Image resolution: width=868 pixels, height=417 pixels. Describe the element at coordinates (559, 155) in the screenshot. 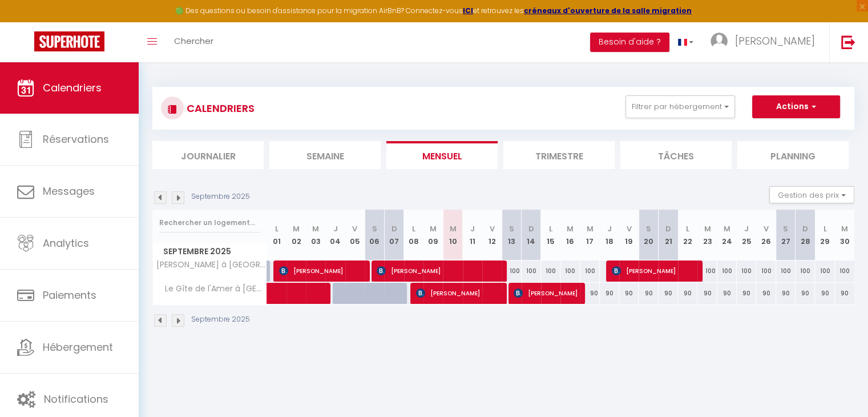

I see `li: Trimestre` at that location.